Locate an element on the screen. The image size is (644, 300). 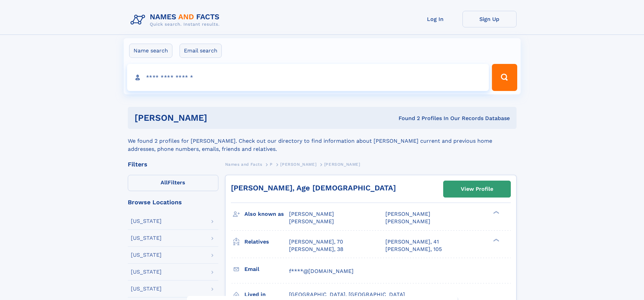
a: P is located at coordinates (271, 164).